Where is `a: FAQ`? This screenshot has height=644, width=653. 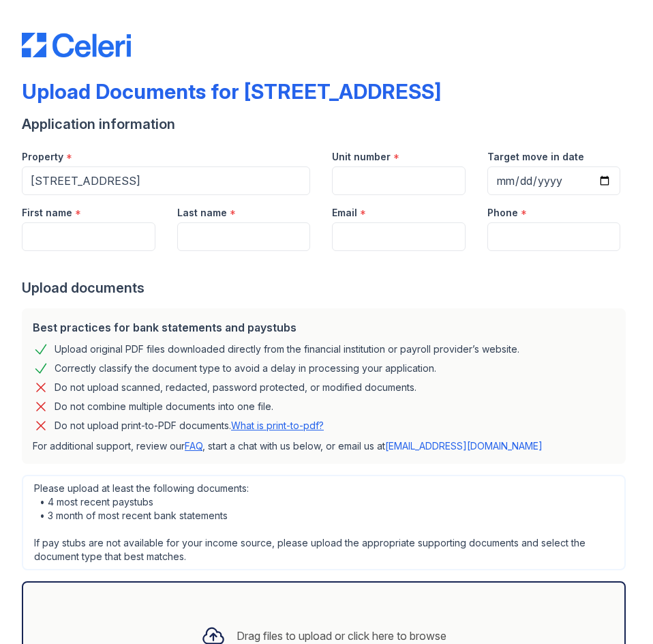 a: FAQ is located at coordinates (194, 445).